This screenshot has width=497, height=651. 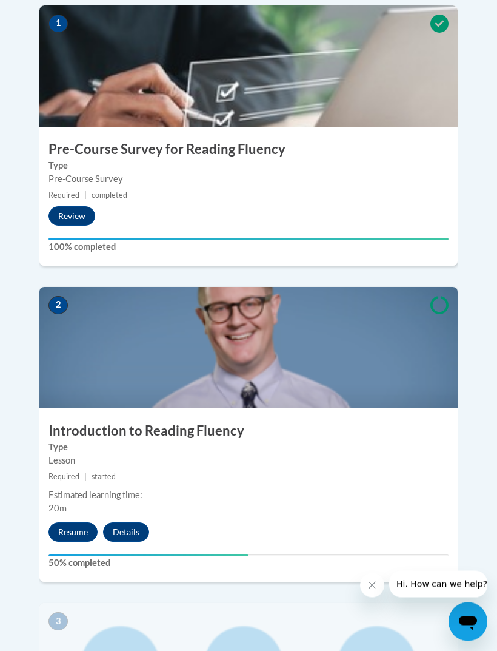 I want to click on h3: Pre-Course Survey for Reading Fluency, so click(x=249, y=150).